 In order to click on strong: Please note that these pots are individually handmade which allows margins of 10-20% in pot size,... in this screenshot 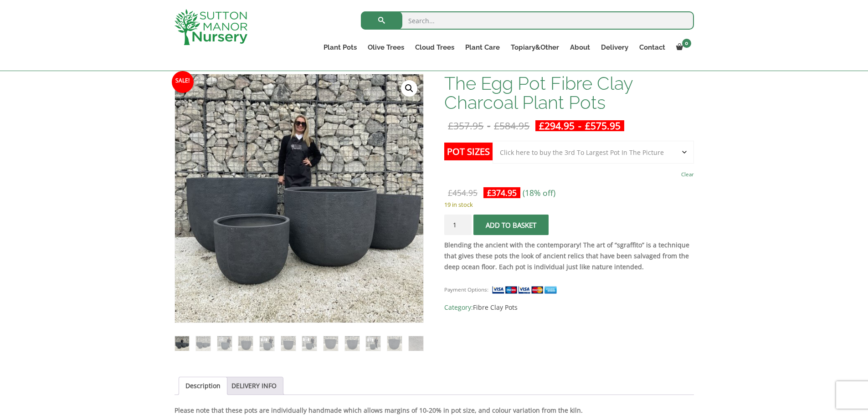, I will do `click(379, 409)`.